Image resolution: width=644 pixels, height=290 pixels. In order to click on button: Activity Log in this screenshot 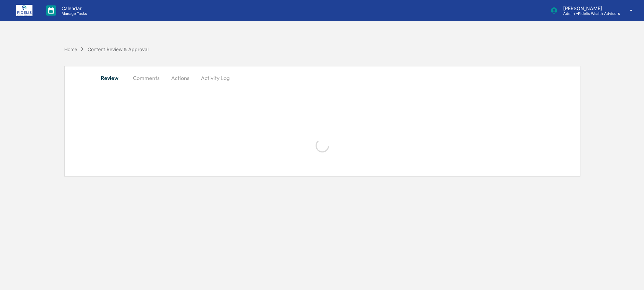, I will do `click(215, 78)`.